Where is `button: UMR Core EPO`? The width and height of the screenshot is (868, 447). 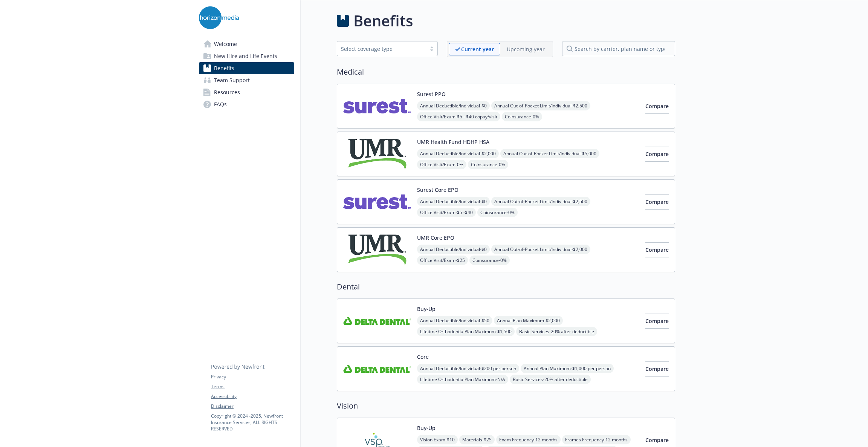
button: UMR Core EPO is located at coordinates (435, 238).